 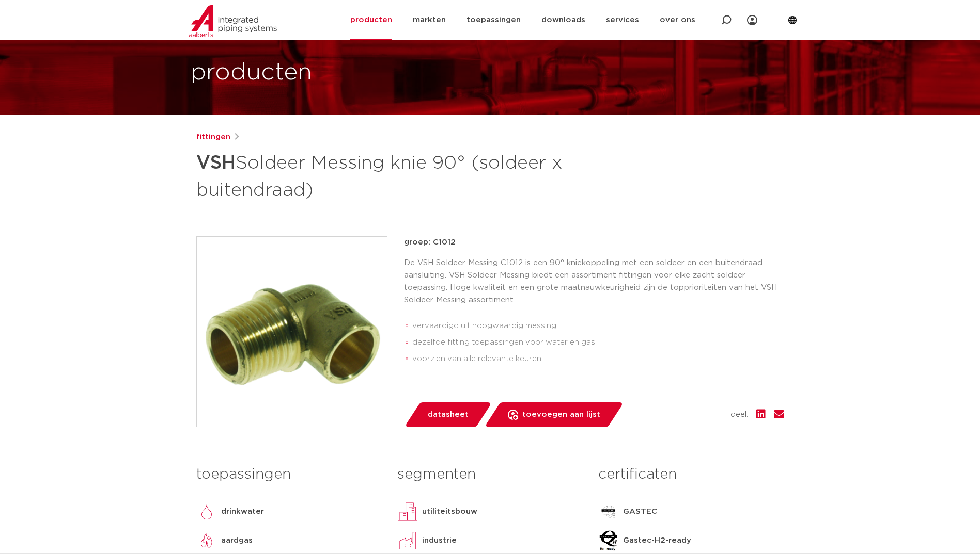 What do you see at coordinates (640, 512) in the screenshot?
I see `p: GASTEC` at bounding box center [640, 512].